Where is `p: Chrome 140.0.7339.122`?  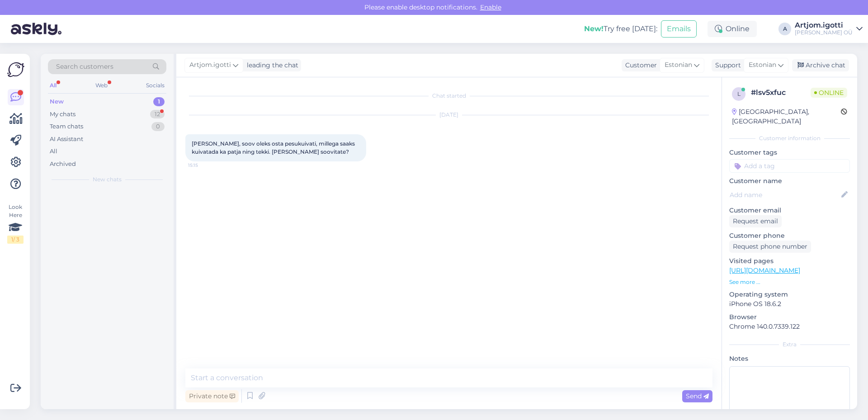
p: Chrome 140.0.7339.122 is located at coordinates (789, 326).